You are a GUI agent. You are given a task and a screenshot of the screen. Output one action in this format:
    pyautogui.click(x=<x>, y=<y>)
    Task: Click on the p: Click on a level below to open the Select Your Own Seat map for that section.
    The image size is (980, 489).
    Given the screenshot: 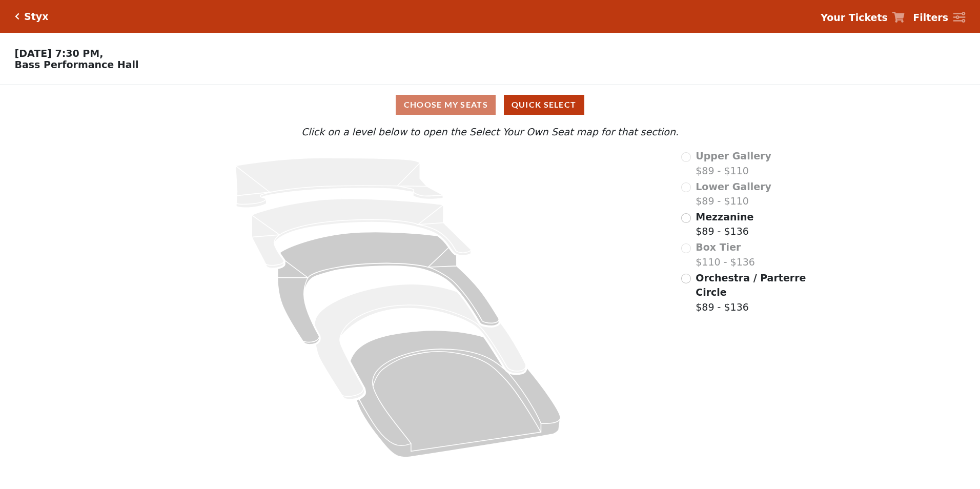 What is the action you would take?
    pyautogui.click(x=490, y=132)
    